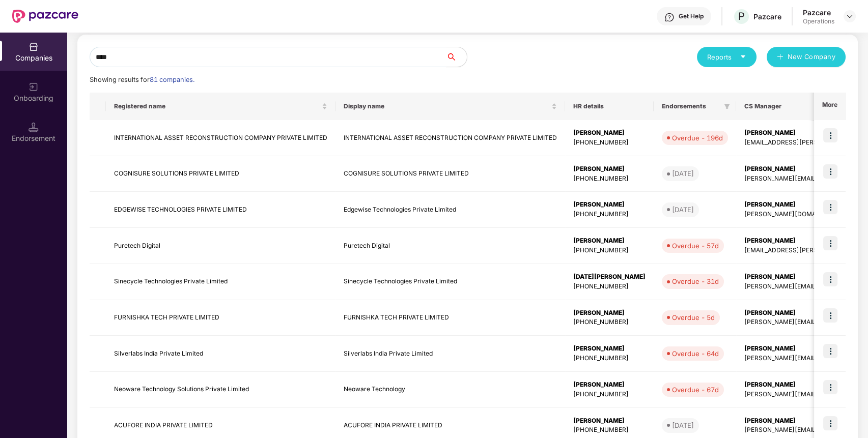 The width and height of the screenshot is (868, 438). What do you see at coordinates (695, 390) in the screenshot?
I see `div: Overdue - 67d` at bounding box center [695, 390].